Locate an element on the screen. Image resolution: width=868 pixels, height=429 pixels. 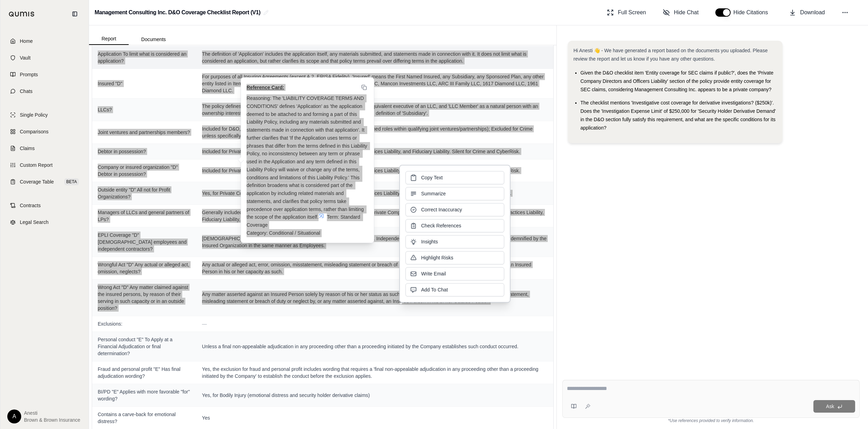
span: Unless a final non-appealable adjudication in any proceeding other than a proceeding initiated by... is located at coordinates (375, 346).